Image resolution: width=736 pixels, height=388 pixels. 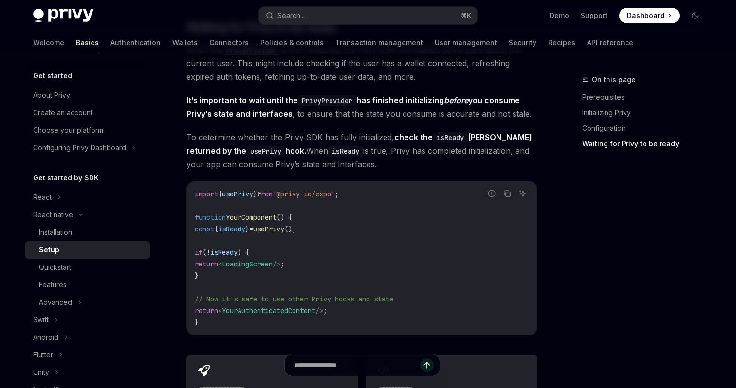 I want to click on button: Ask AI, so click(x=523, y=194).